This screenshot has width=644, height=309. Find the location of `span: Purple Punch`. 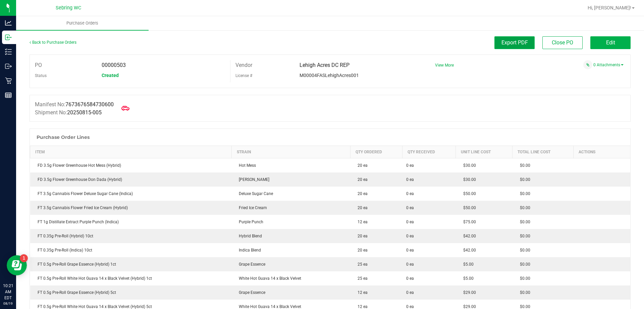

span: Purple Punch is located at coordinates (249, 222).